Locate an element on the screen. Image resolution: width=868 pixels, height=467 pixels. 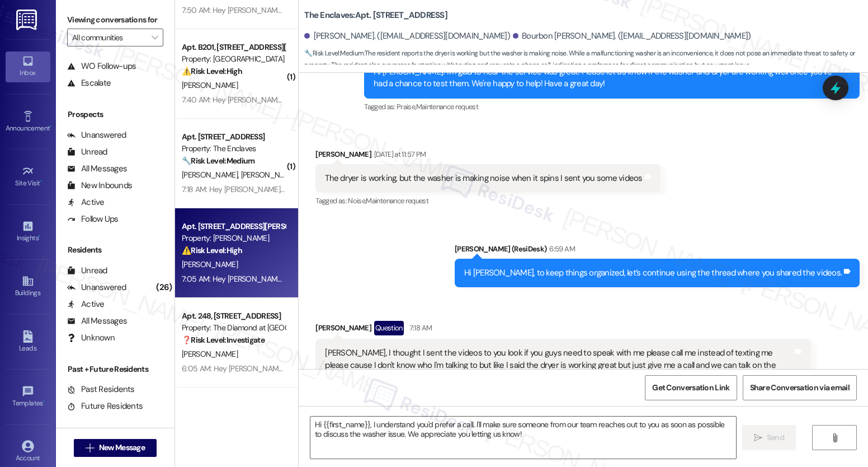
label: Viewing conversations for is located at coordinates (115, 19).